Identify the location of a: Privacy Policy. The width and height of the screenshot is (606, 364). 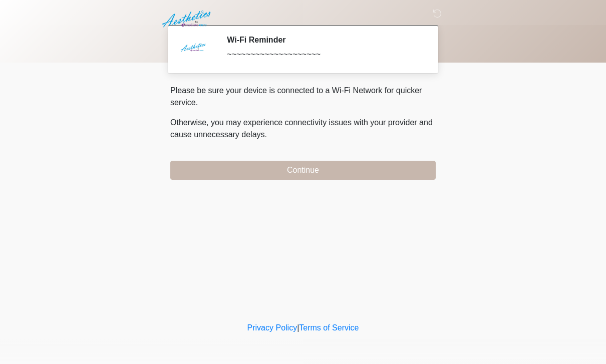
(273, 327).